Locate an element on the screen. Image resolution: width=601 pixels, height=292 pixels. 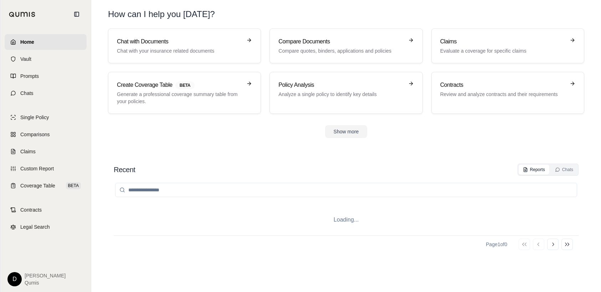
span: Contracts is located at coordinates (31, 210).